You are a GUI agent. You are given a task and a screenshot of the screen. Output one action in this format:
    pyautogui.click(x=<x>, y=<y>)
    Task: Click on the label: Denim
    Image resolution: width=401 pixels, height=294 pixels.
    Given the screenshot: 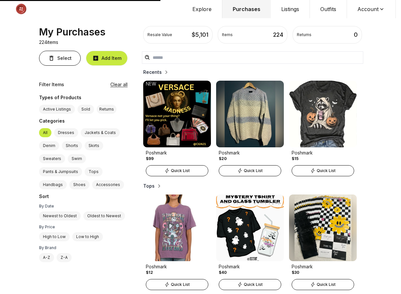 What is the action you would take?
    pyautogui.click(x=49, y=146)
    